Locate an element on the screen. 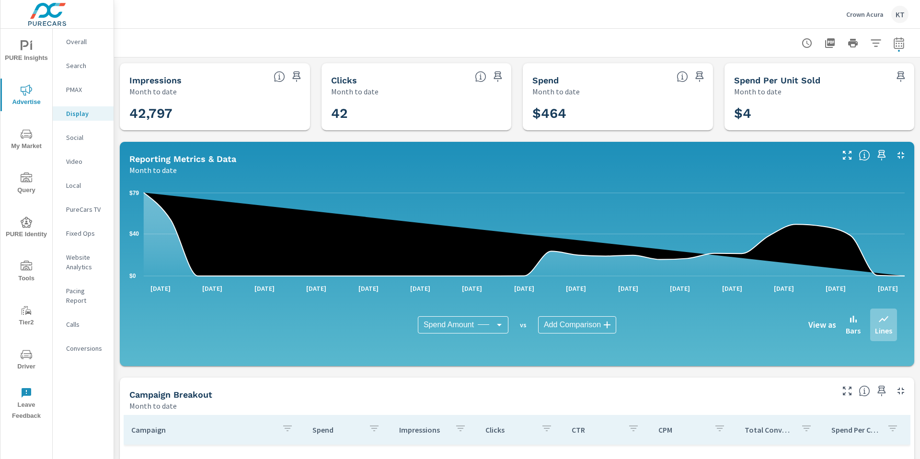  div: Add Comparison is located at coordinates (577, 325).